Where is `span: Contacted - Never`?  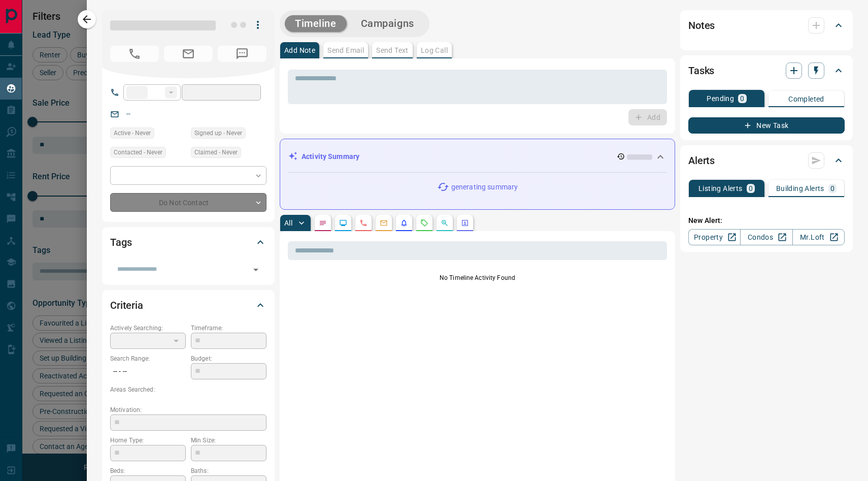
span: Contacted - Never is located at coordinates (138, 152).